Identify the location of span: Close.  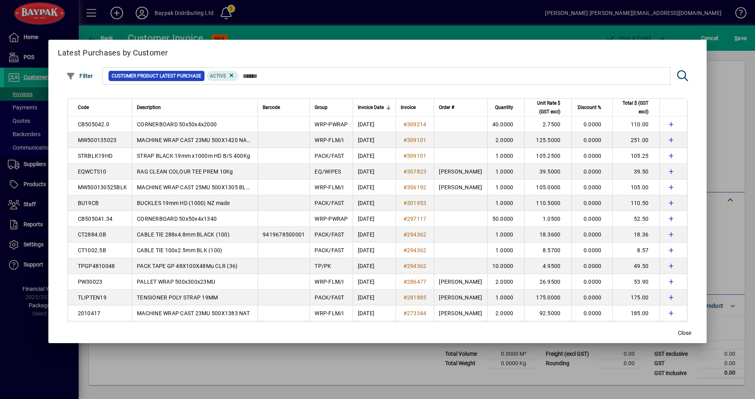
(684, 333).